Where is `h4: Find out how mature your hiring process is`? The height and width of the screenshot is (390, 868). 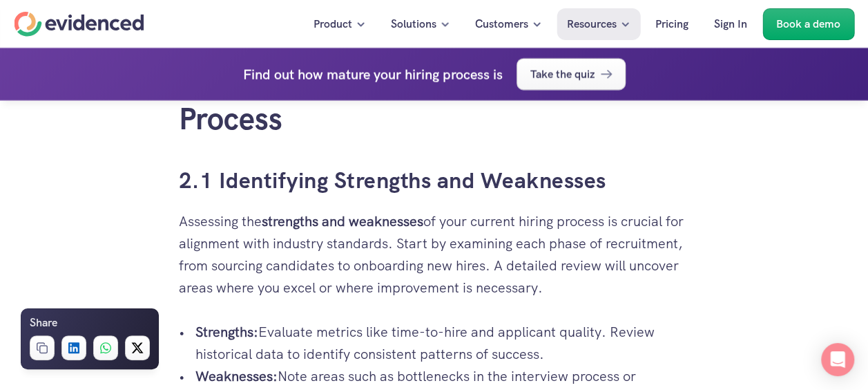 h4: Find out how mature your hiring process is is located at coordinates (373, 75).